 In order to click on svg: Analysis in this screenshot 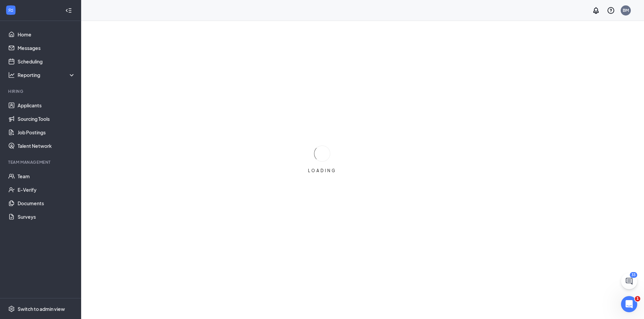, I will do `click(12, 75)`.